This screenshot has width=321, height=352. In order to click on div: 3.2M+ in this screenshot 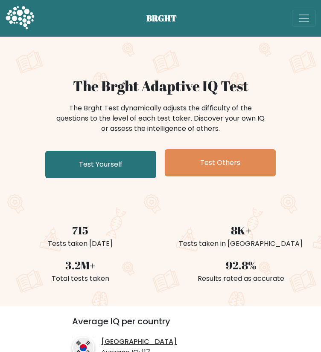, I will do `click(80, 266)`.